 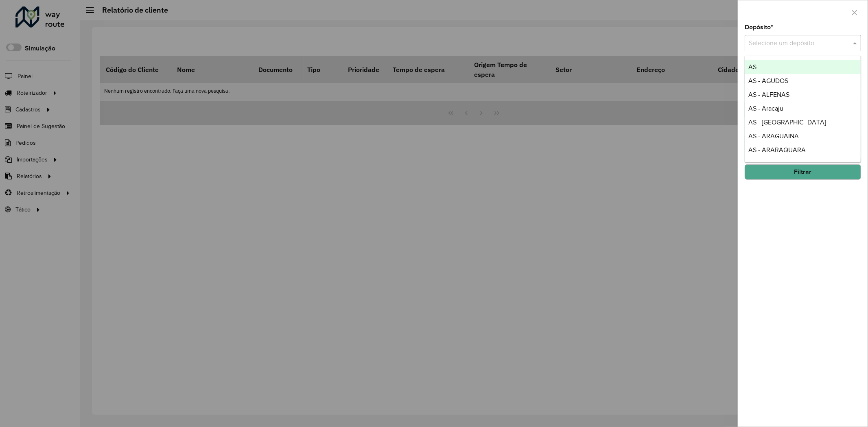 I want to click on label: Depósito, so click(x=758, y=27).